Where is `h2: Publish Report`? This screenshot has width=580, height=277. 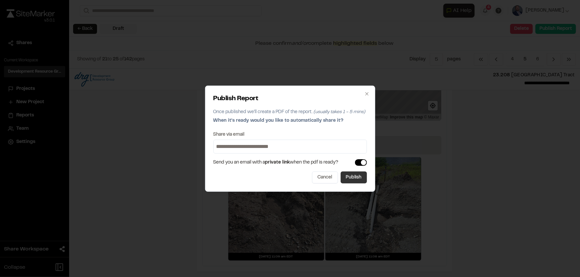
h2: Publish Report is located at coordinates (290, 99).